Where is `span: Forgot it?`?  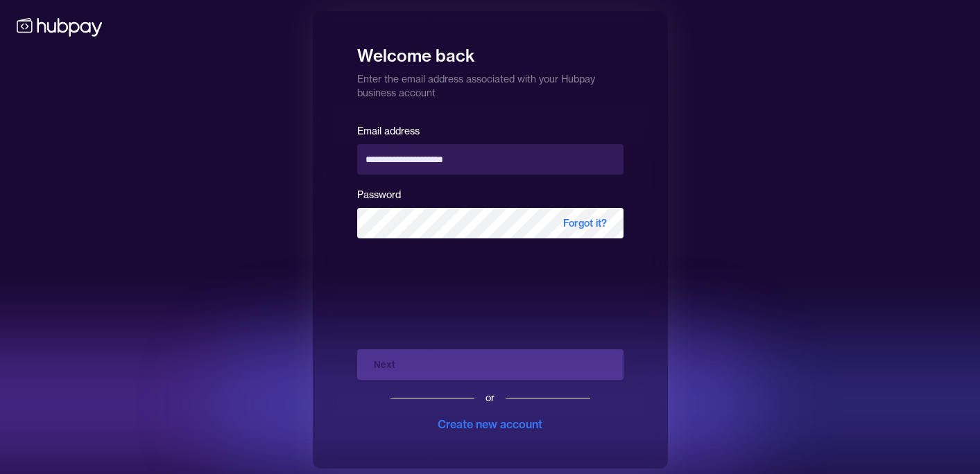
span: Forgot it? is located at coordinates (585, 223).